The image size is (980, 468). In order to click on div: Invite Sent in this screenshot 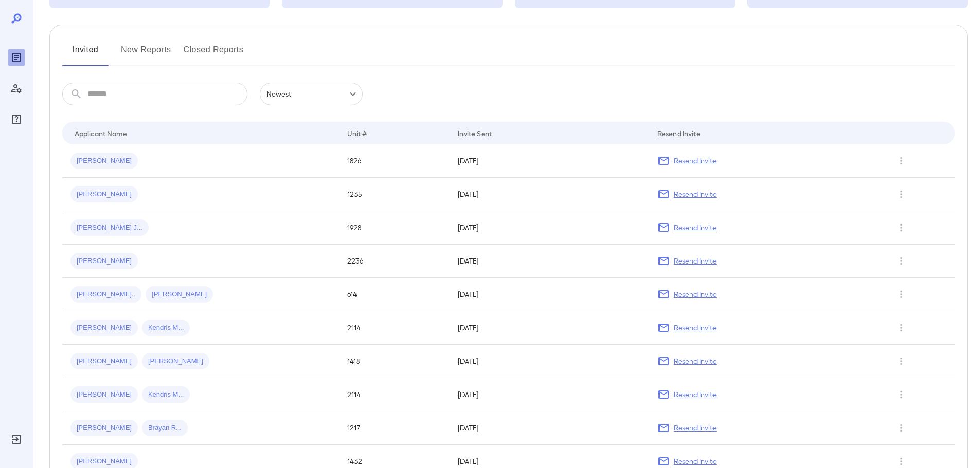, I will do `click(475, 133)`.